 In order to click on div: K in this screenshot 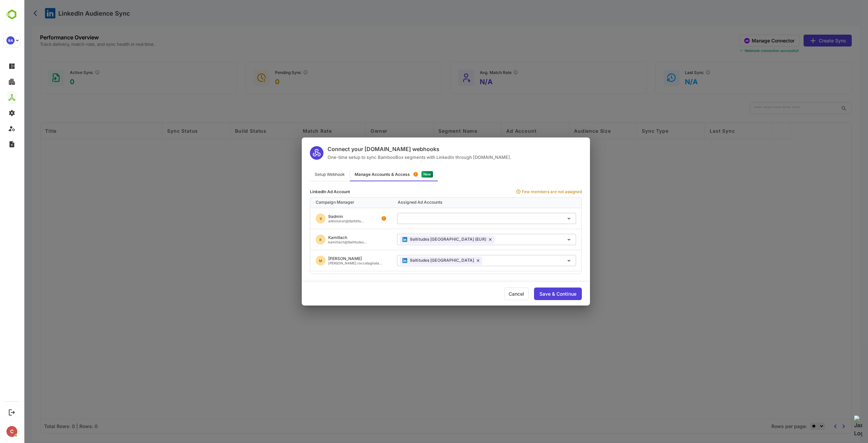, I will do `click(297, 239)`.